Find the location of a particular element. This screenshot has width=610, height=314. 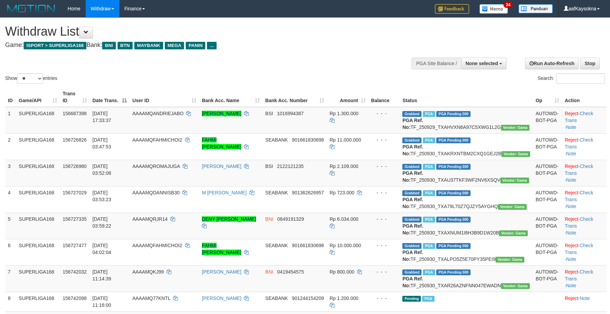

span: Rp 800.000 is located at coordinates (342, 272).